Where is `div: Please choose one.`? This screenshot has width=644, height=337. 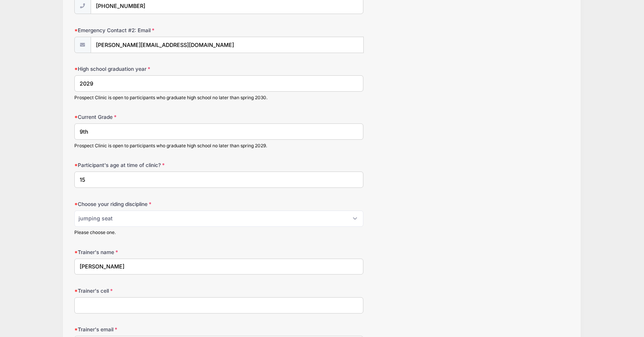 div: Please choose one. is located at coordinates (218, 233).